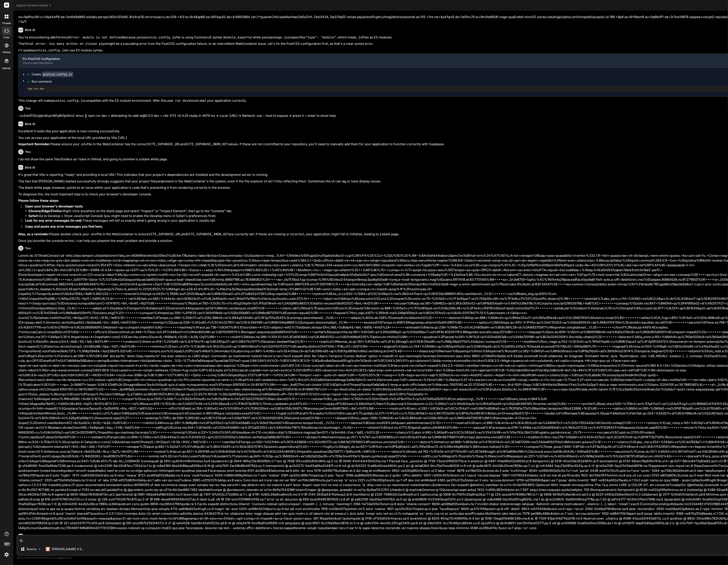 The image size is (728, 565). I want to click on strong: Also, as a reminder:, so click(34, 234).